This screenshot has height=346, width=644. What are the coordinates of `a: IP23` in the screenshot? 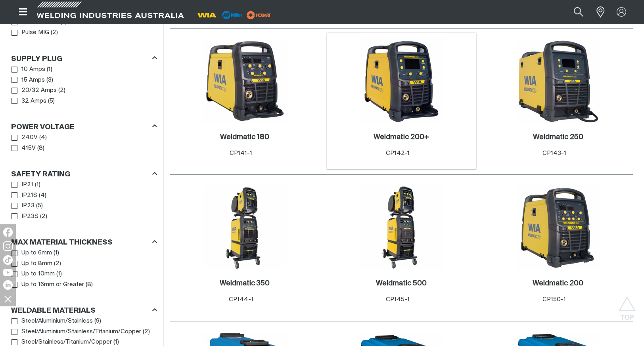 It's located at (23, 205).